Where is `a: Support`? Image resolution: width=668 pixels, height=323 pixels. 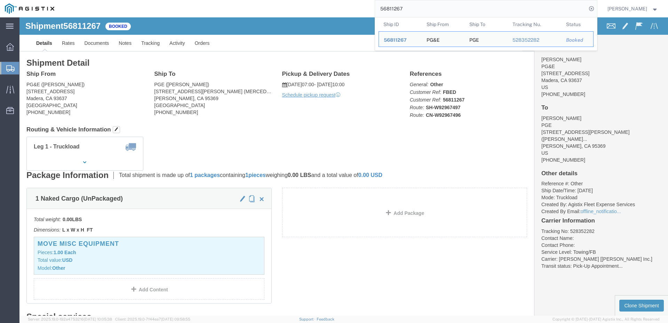 a: Support is located at coordinates (308, 319).